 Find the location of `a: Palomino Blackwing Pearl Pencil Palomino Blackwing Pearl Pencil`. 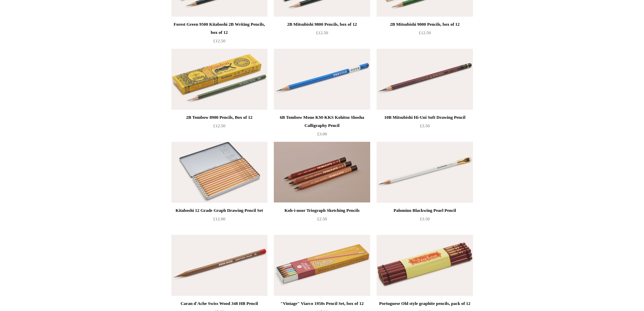

a: Palomino Blackwing Pearl Pencil Palomino Blackwing Pearl Pencil is located at coordinates (424, 173).